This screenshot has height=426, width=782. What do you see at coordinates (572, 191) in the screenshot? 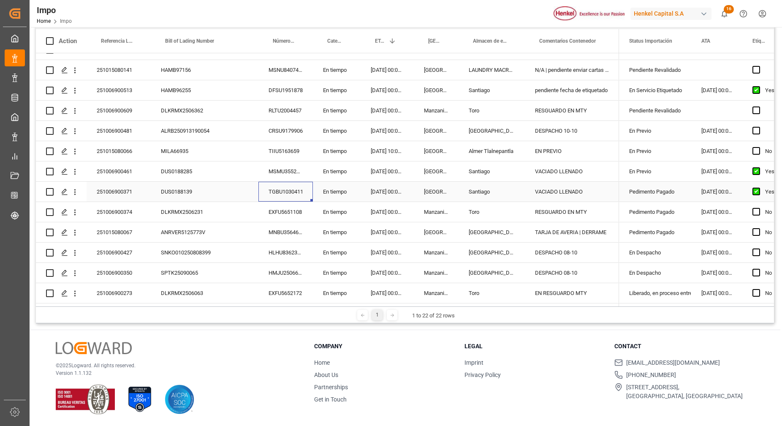
I see `div: VACIADO LLENADO` at bounding box center [572, 191].